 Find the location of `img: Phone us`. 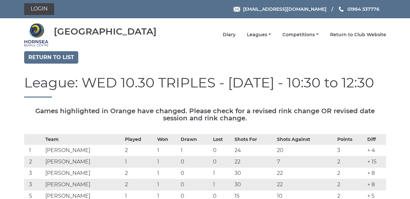

img: Phone us is located at coordinates (342, 9).